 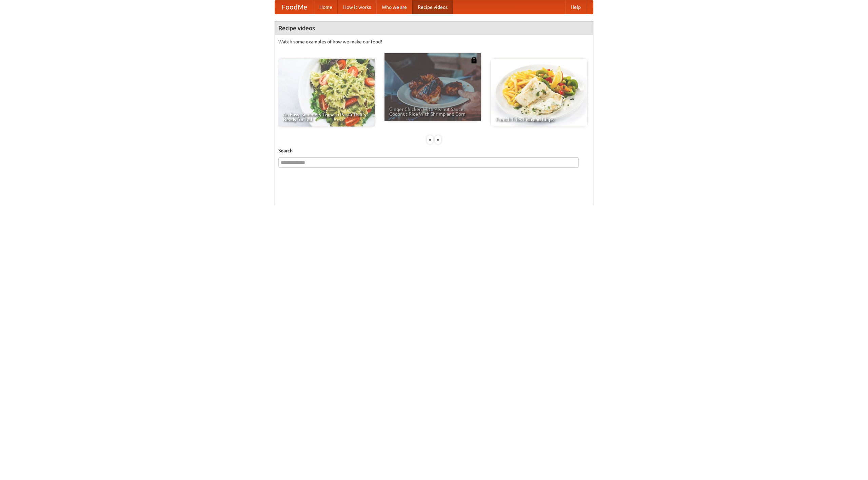 What do you see at coordinates (326, 7) in the screenshot?
I see `a: Home` at bounding box center [326, 7].